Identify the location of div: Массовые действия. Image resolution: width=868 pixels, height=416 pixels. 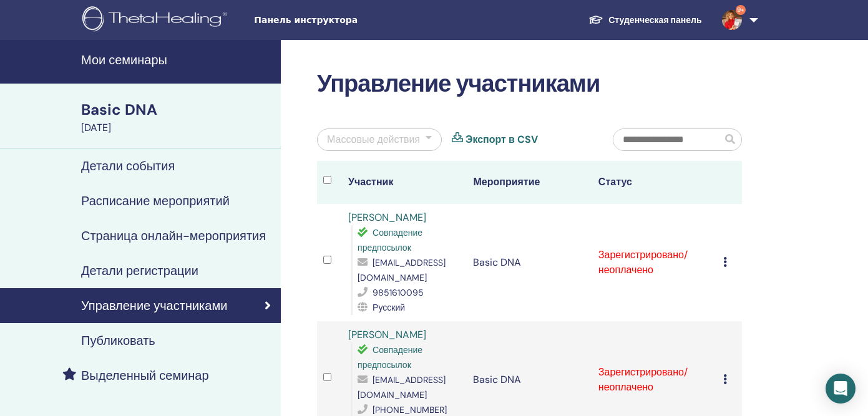
(373, 139).